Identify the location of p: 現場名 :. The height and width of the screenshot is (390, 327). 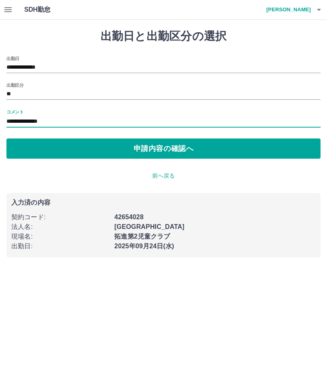
(60, 237).